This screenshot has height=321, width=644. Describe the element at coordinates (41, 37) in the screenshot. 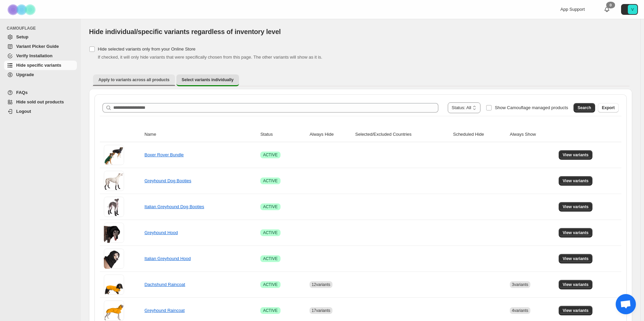

I see `a: Setup` at that location.